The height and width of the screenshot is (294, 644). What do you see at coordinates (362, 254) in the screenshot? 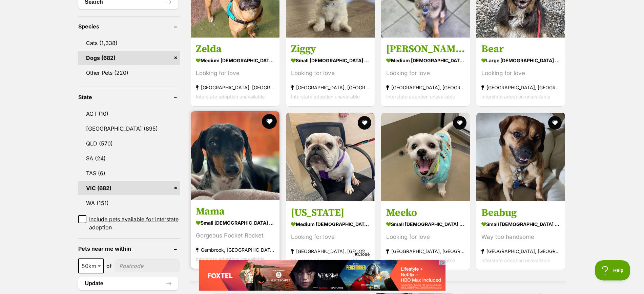
I see `span: Close` at bounding box center [362, 254].